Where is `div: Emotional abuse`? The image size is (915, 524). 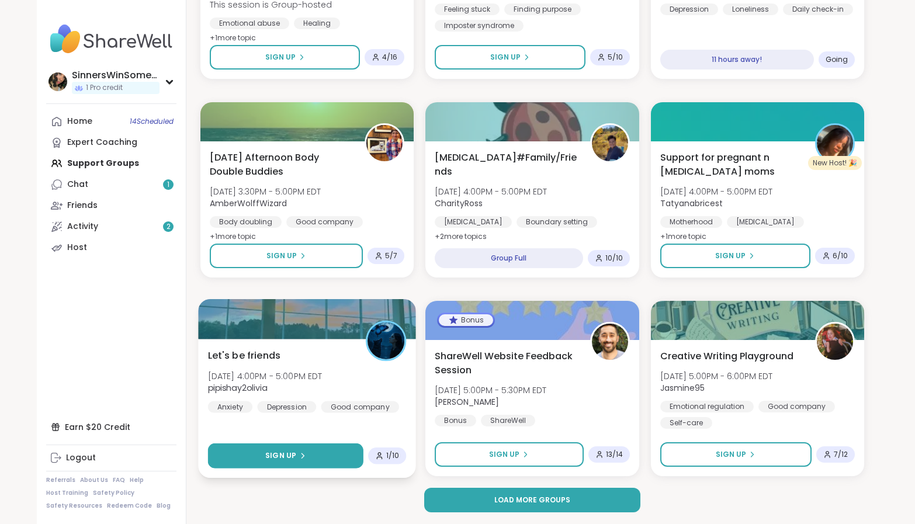 div: Emotional abuse is located at coordinates (250, 23).